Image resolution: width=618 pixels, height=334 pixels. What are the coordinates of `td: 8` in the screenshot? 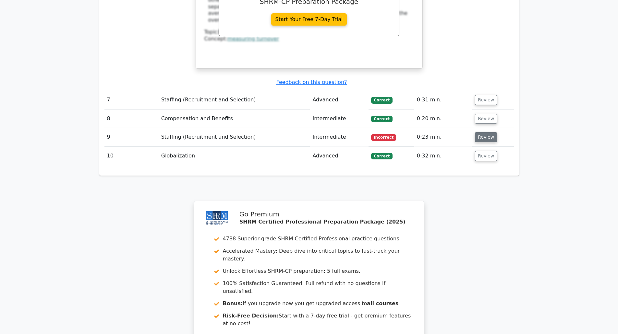 It's located at (131, 119).